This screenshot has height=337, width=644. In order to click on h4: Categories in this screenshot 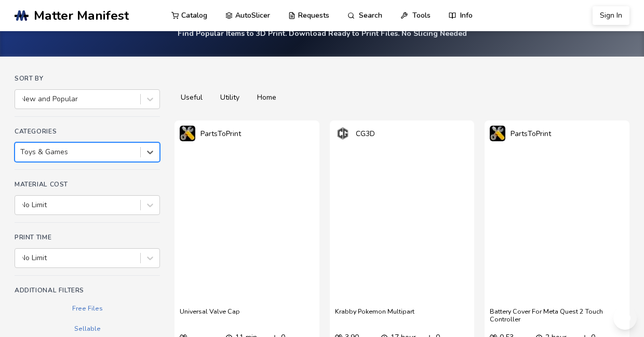, I will do `click(87, 131)`.